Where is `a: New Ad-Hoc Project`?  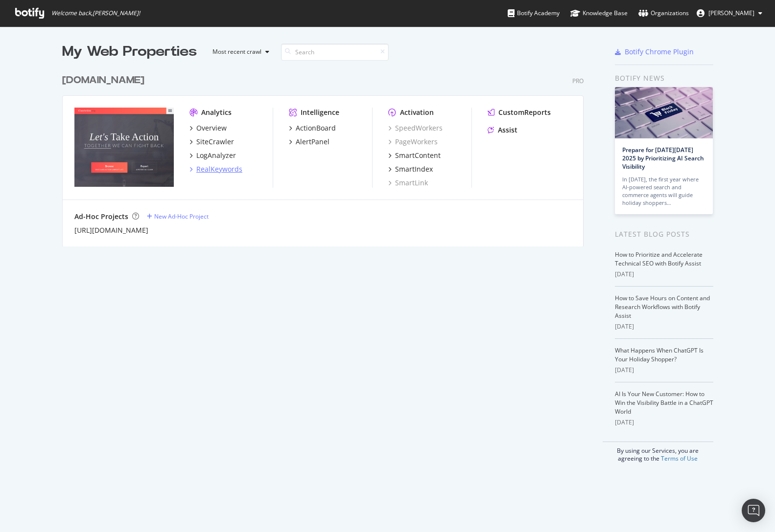
a: New Ad-Hoc Project is located at coordinates (177, 216).